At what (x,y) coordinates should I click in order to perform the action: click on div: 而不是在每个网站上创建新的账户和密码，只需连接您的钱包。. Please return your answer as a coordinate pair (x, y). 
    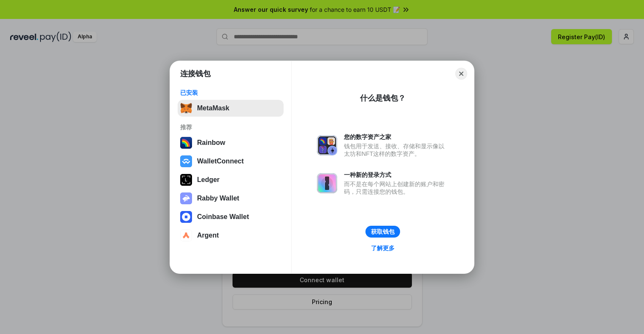
    Looking at the image, I should click on (396, 188).